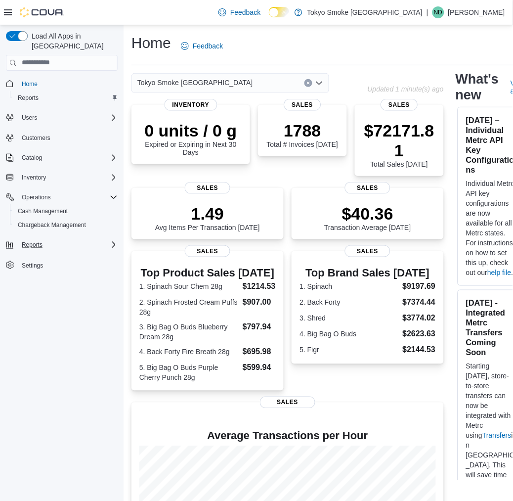 Image resolution: width=513 pixels, height=501 pixels. What do you see at coordinates (303, 131) in the screenshot?
I see `p: 1788` at bounding box center [303, 131].